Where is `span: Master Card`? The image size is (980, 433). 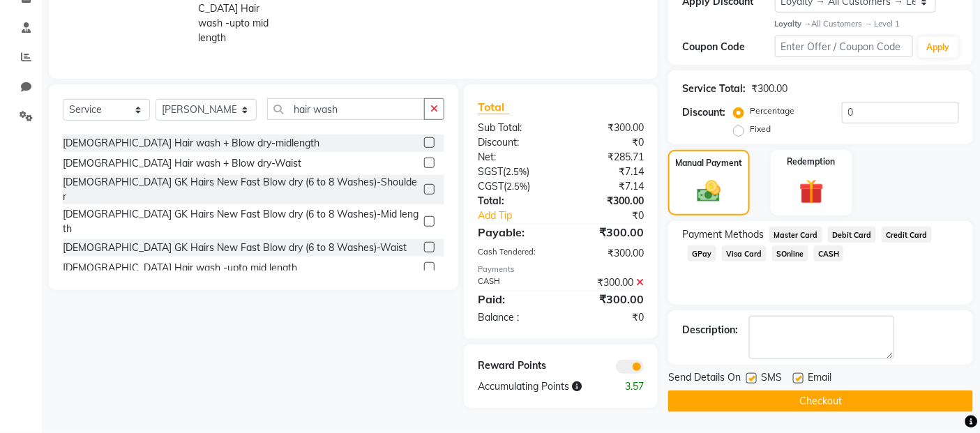 span: Master Card is located at coordinates (795, 234).